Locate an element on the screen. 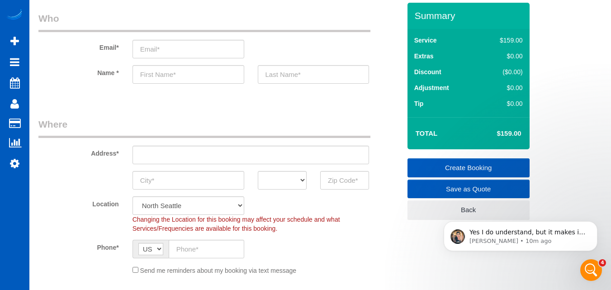  input: Last Name* is located at coordinates (313, 74).